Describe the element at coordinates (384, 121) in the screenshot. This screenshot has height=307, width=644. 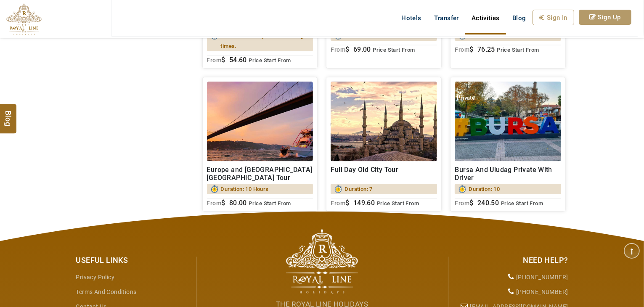
I see `img: Hagia_sophia.jpg` at that location.